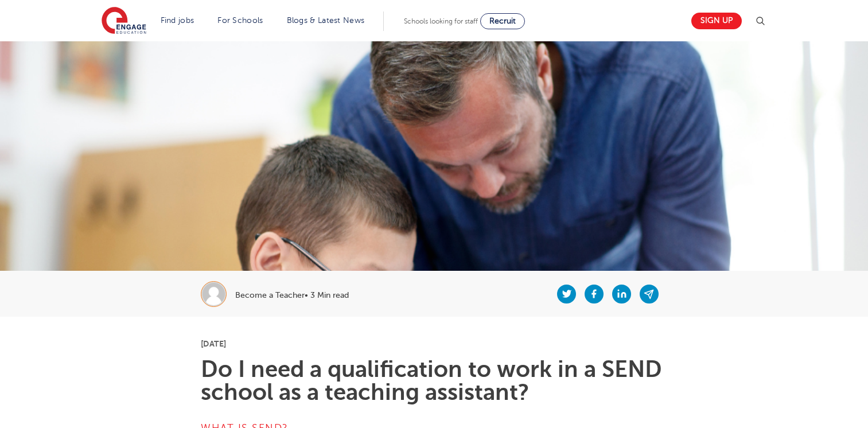 Image resolution: width=868 pixels, height=428 pixels. Describe the element at coordinates (441, 21) in the screenshot. I see `span: Schools looking for staff` at that location.